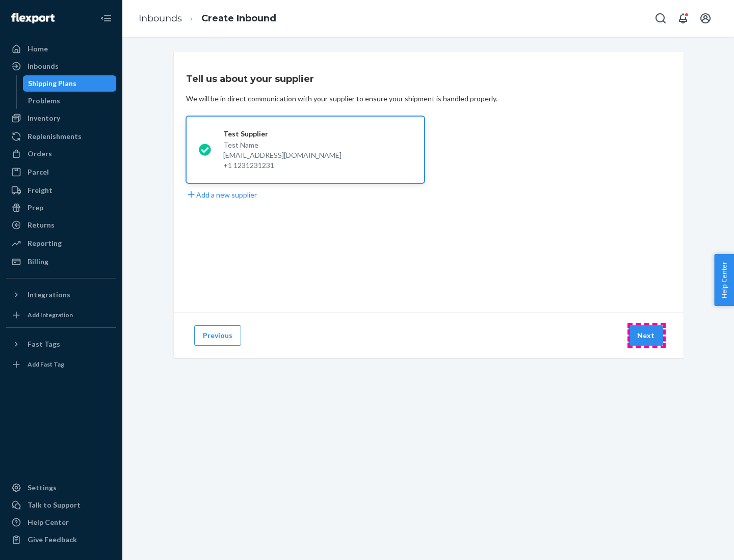  I want to click on button: Give Feedback, so click(61, 540).